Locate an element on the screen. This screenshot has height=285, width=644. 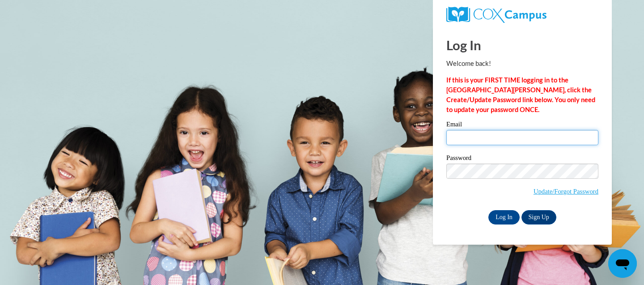
a: COX Campus is located at coordinates (522, 15).